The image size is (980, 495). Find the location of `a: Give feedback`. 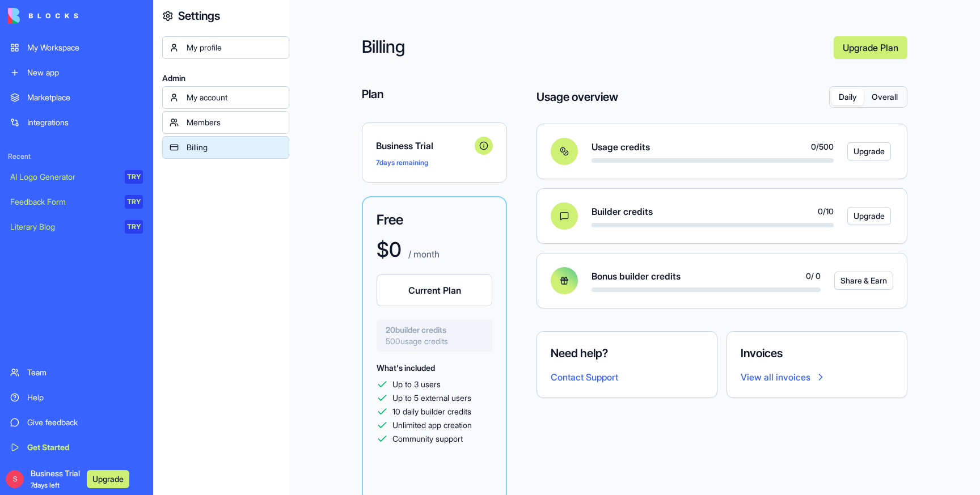

a: Give feedback is located at coordinates (77, 422).